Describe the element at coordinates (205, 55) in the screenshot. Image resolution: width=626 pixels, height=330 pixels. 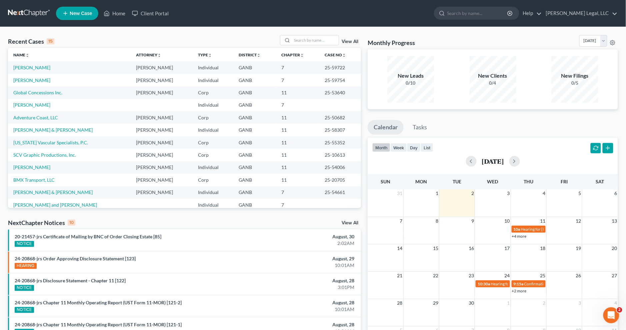
I see `a: Typeunfold_more` at that location.